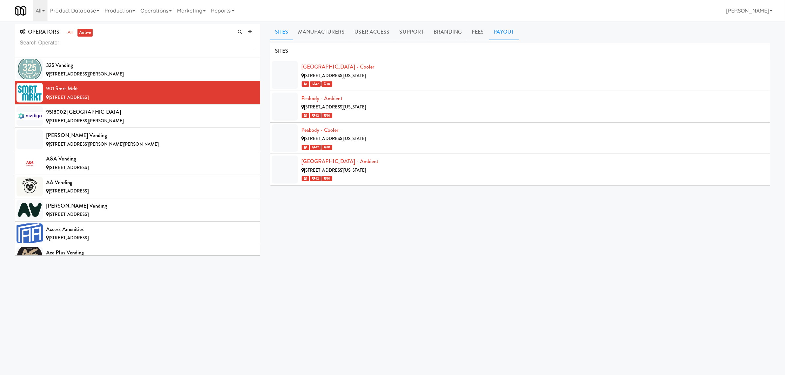  I want to click on div: 325 Vending, so click(151, 65).